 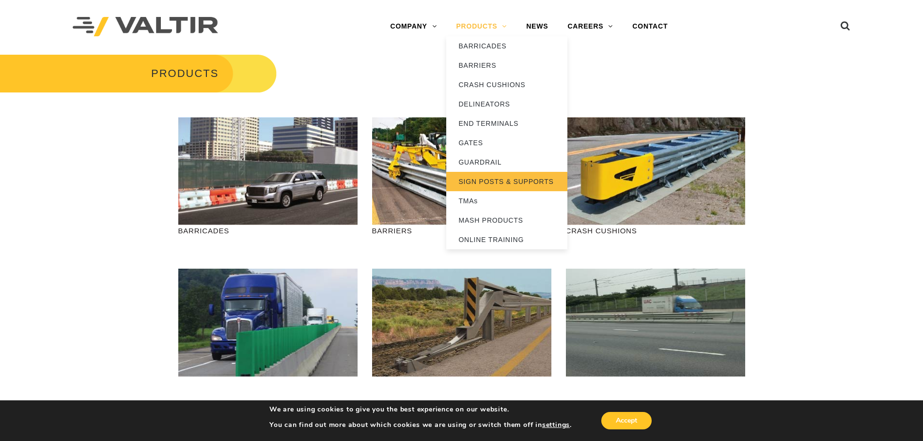 I want to click on p: We are using cookies to give you the best experience on our website., so click(x=421, y=410).